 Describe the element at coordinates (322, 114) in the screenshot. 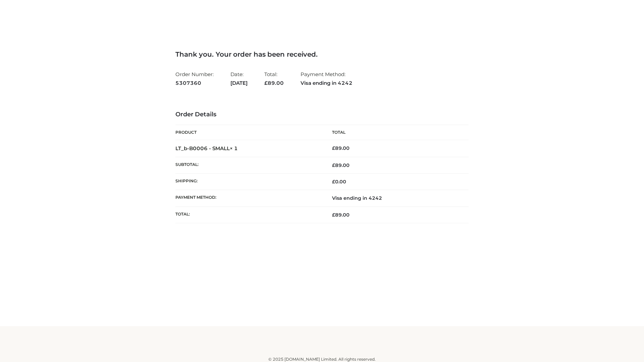

I see `h3: Order Details` at that location.